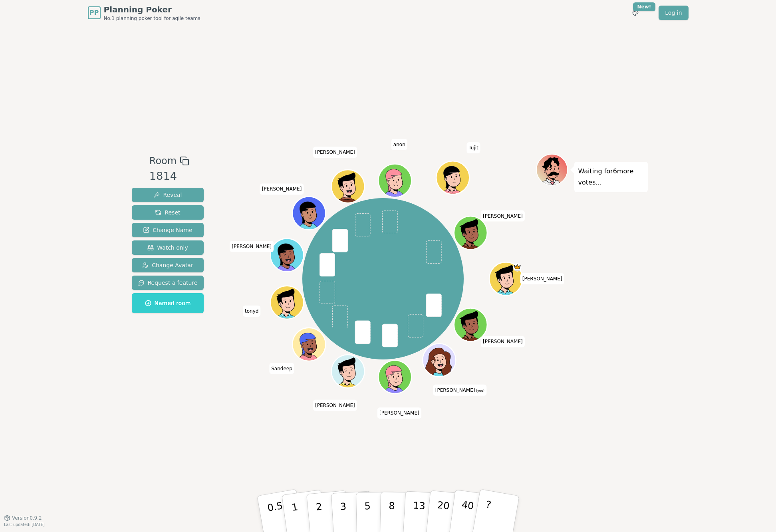 The image size is (776, 532). I want to click on span: Planning Poker, so click(152, 10).